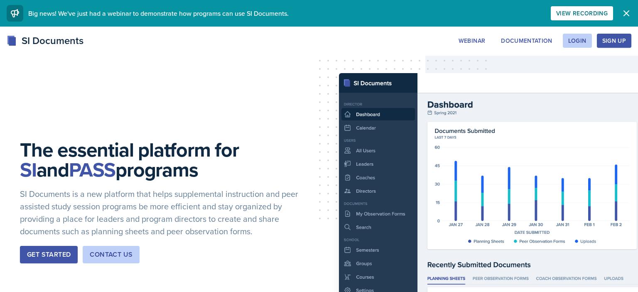 This screenshot has height=292, width=638. Describe the element at coordinates (582, 13) in the screenshot. I see `div: View Recording` at that location.